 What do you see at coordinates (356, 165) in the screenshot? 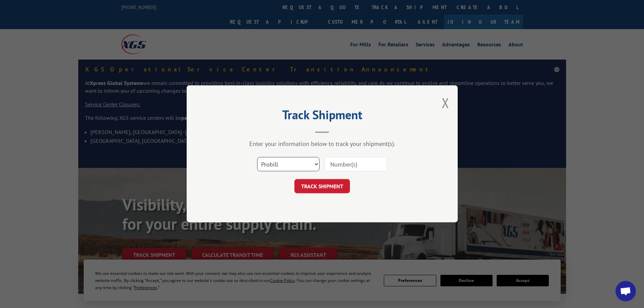
I see `input: Number(s)` at bounding box center [356, 165].